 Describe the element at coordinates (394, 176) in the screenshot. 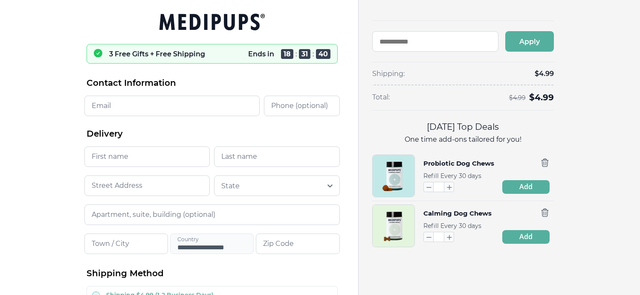

I see `img: Probiotic Dog Chews` at that location.